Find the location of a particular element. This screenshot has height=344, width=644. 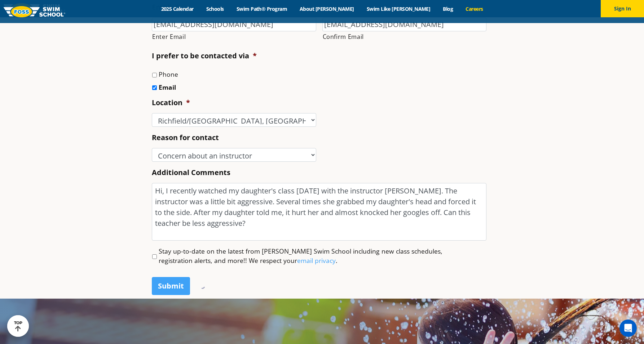

a: email privacy is located at coordinates (316, 261).